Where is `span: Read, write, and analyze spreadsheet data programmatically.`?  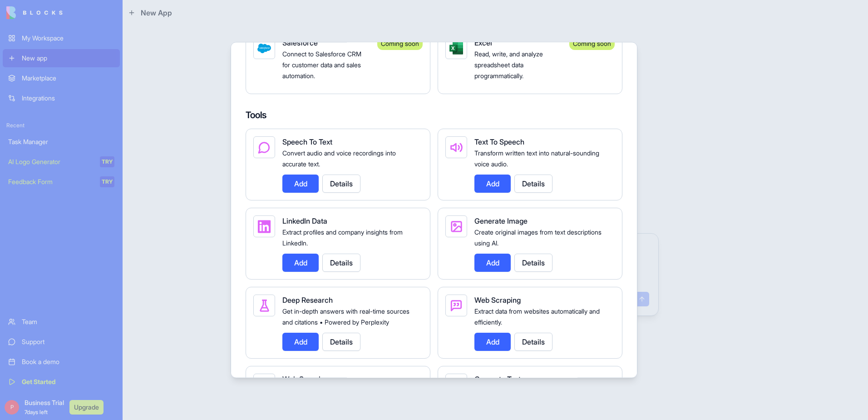
span: Read, write, and analyze spreadsheet data programmatically. is located at coordinates (509, 64).